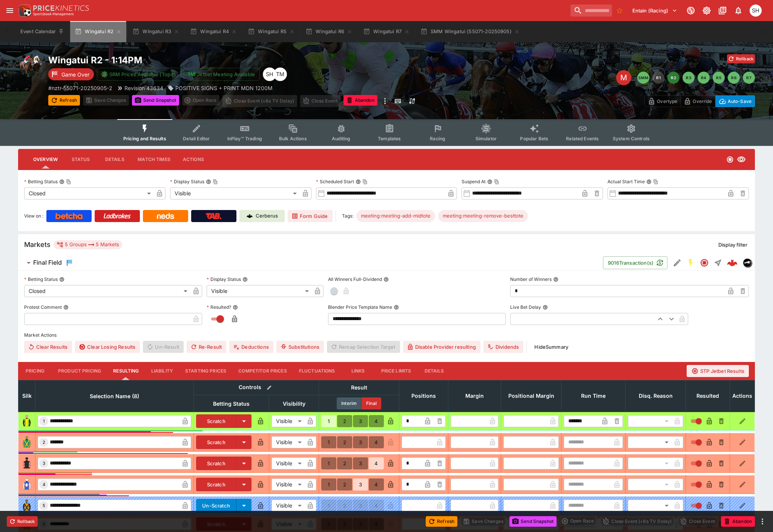 This screenshot has width=773, height=532. I want to click on span: Visibility, so click(294, 403).